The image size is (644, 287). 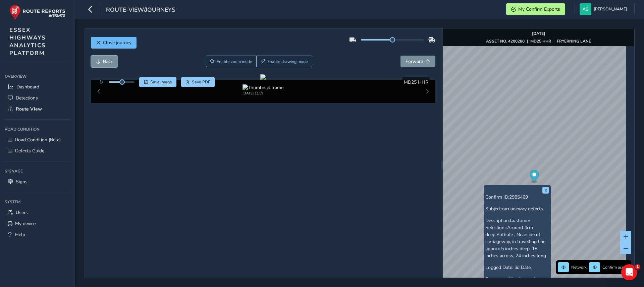 What do you see at coordinates (198, 82) in the screenshot?
I see `button: PDF` at bounding box center [198, 82].